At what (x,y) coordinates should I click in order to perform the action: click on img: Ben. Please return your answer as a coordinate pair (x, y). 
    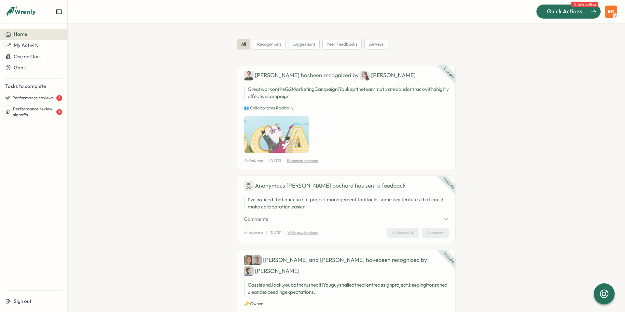
    Looking at the image, I should click on (249, 76).